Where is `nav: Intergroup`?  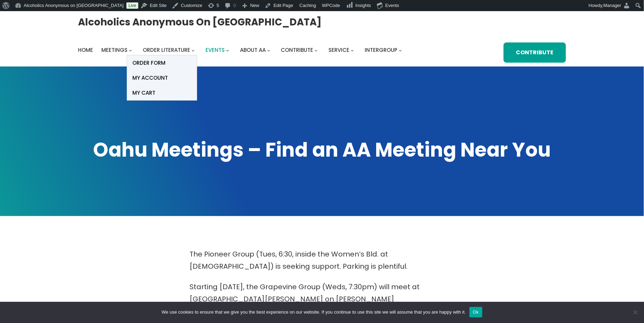 nav: Intergroup is located at coordinates (242, 50).